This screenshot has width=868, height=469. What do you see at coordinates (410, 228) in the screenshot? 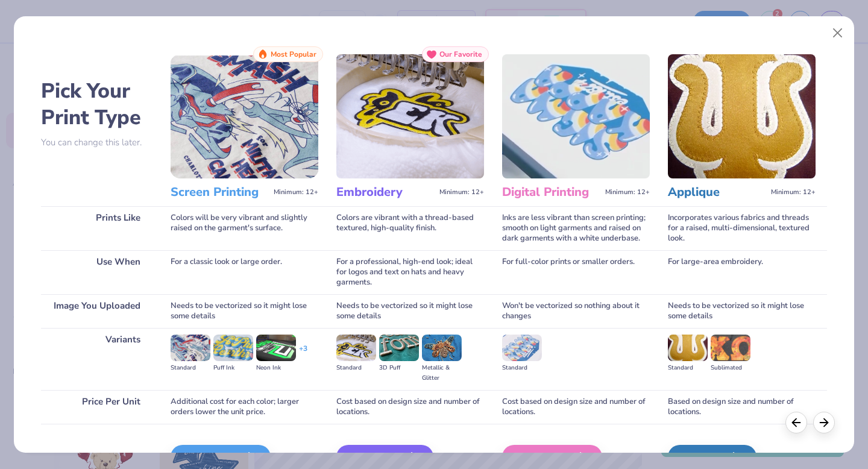
I see `div: Colors are vibrant with a thread-based textured, high-quality finish.` at bounding box center [410, 228].